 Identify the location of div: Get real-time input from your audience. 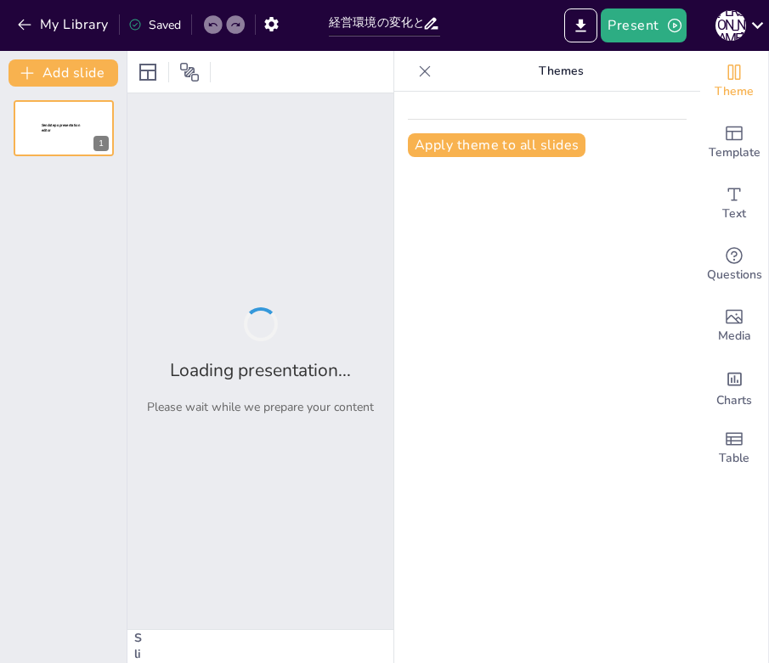
(734, 265).